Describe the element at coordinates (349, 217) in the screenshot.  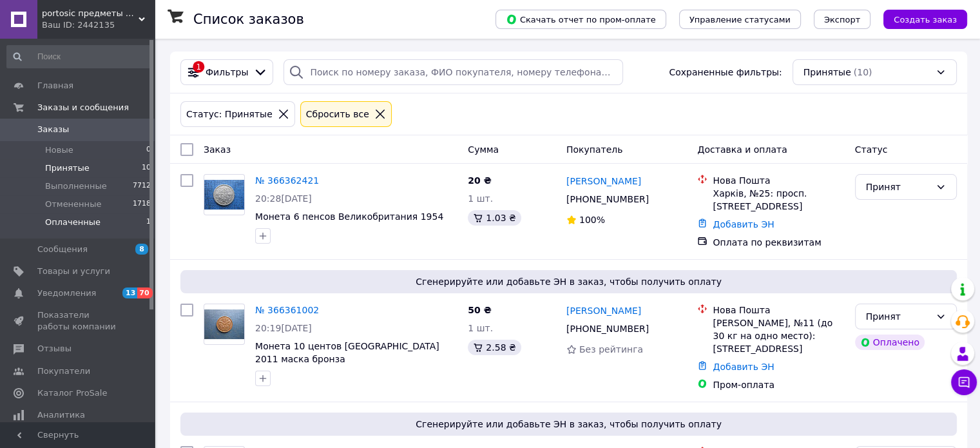
I see `a: Монета 6 пенсов Великобритания 1954` at that location.